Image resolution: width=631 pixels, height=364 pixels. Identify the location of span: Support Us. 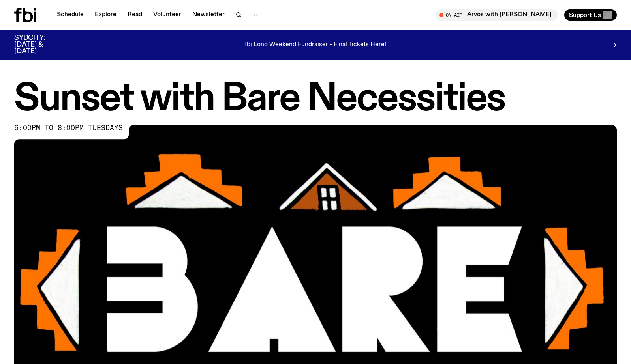
(585, 15).